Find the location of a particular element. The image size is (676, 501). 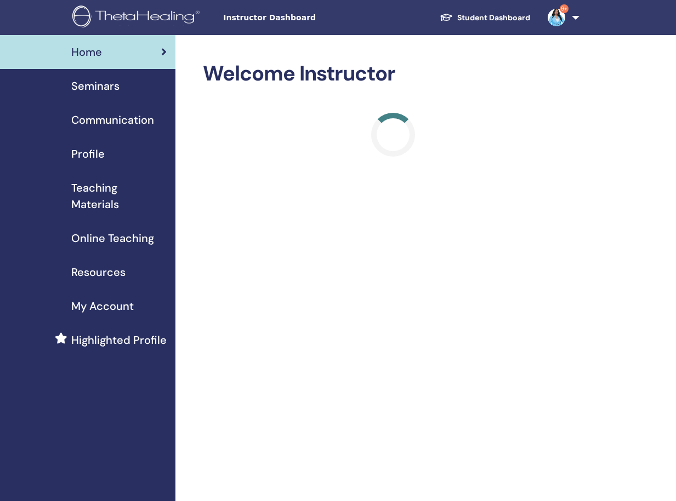

span: My Account is located at coordinates (102, 306).